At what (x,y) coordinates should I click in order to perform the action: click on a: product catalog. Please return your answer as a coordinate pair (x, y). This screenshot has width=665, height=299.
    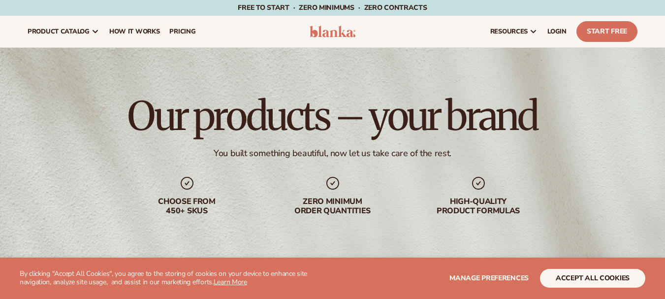
    Looking at the image, I should click on (64, 32).